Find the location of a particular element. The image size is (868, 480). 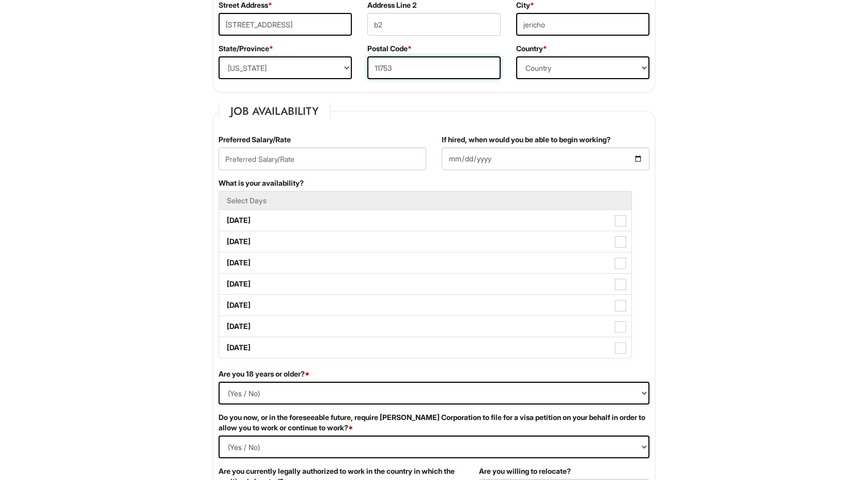

h5: Select Days is located at coordinates (425, 200).